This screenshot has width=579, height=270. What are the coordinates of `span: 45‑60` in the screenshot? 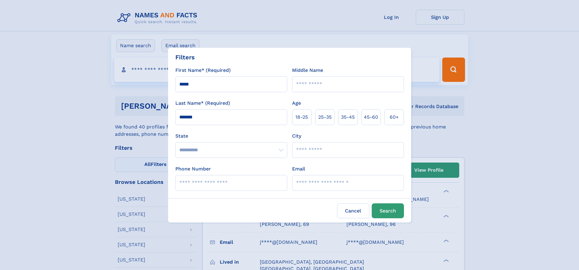 It's located at (371, 117).